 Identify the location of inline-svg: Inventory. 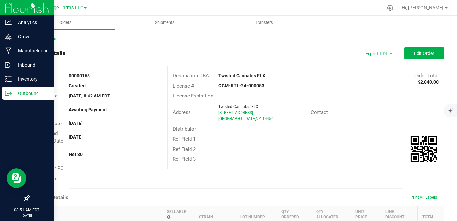
(8, 79).